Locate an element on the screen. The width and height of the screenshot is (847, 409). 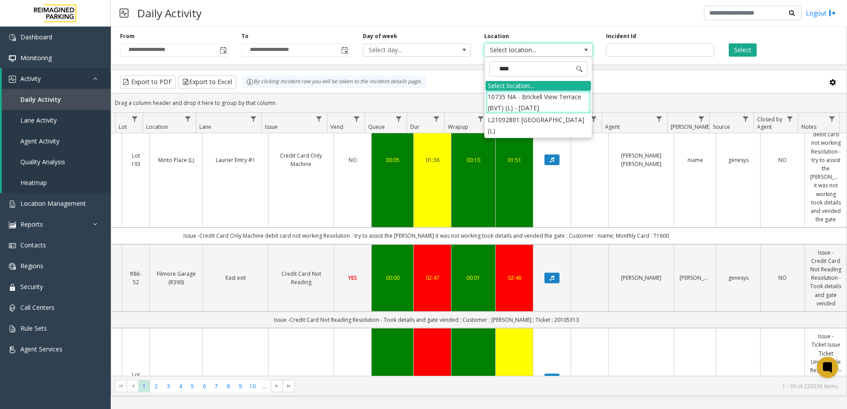
a: 02:10 is located at coordinates (432, 379).